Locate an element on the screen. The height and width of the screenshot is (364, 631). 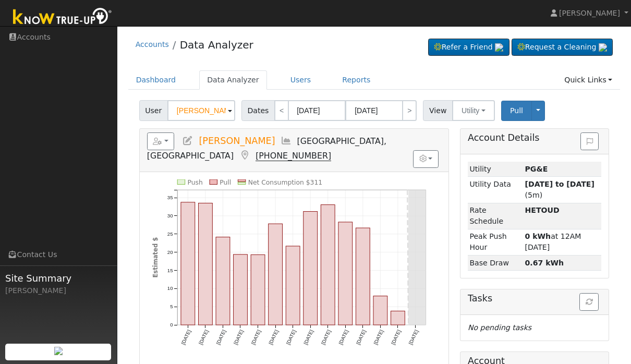
td: Rate Schedule is located at coordinates (496, 216).